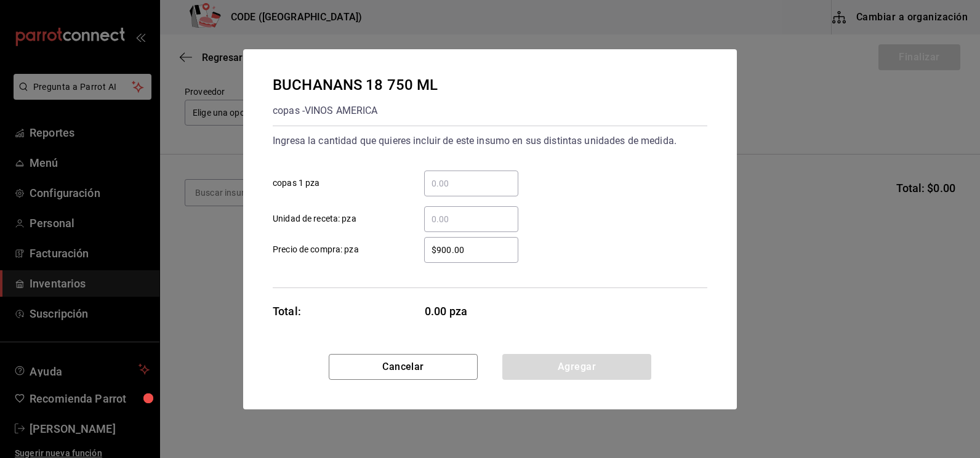 This screenshot has height=458, width=980. I want to click on span: Unidad de receta: pza, so click(315, 219).